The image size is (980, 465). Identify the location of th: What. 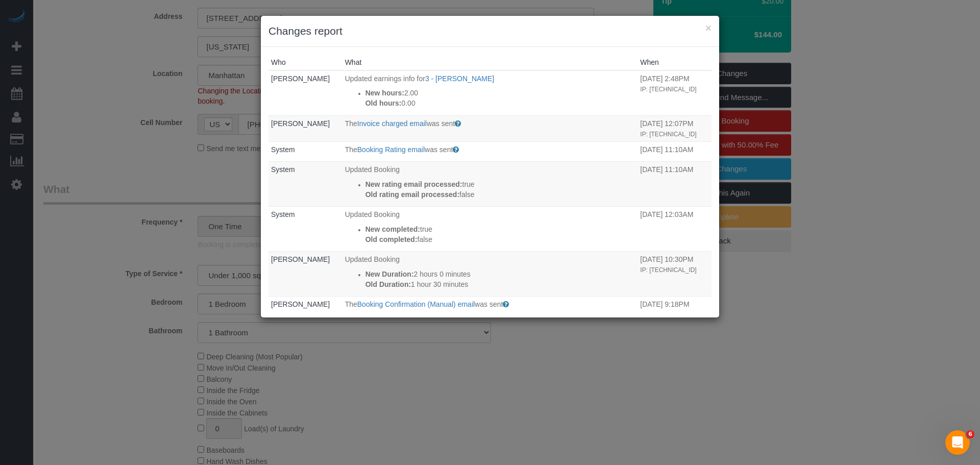
(490, 62).